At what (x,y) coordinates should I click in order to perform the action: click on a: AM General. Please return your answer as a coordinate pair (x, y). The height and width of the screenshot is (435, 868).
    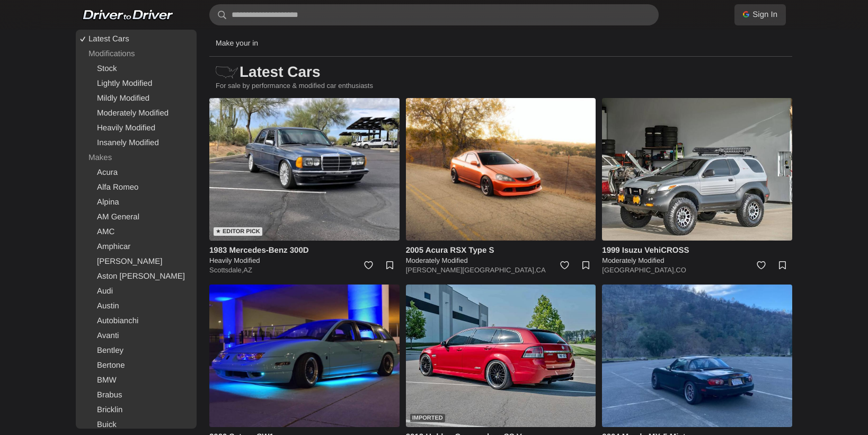
    Looking at the image, I should click on (136, 217).